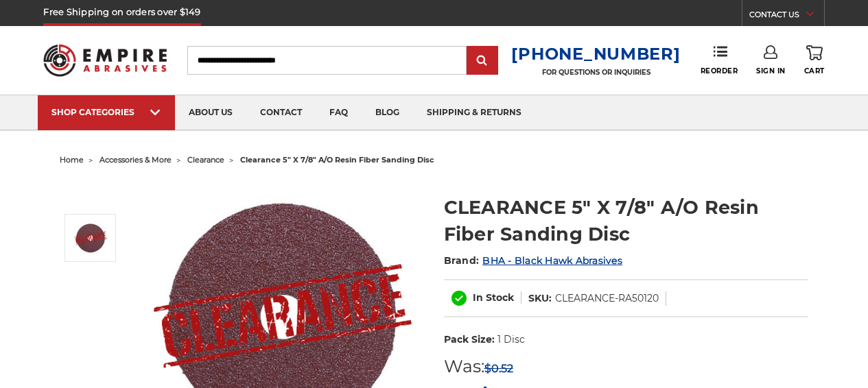 Image resolution: width=868 pixels, height=388 pixels. I want to click on a: about us, so click(211, 112).